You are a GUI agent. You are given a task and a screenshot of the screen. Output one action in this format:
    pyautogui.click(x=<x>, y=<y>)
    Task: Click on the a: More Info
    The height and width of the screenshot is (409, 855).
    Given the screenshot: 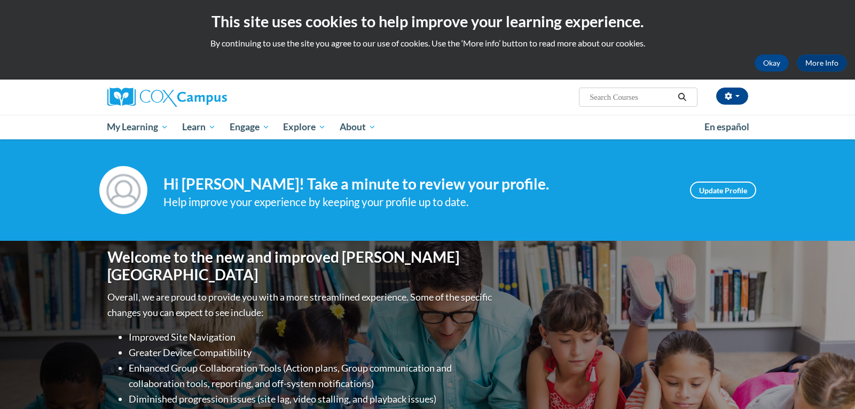 What is the action you would take?
    pyautogui.click(x=822, y=63)
    